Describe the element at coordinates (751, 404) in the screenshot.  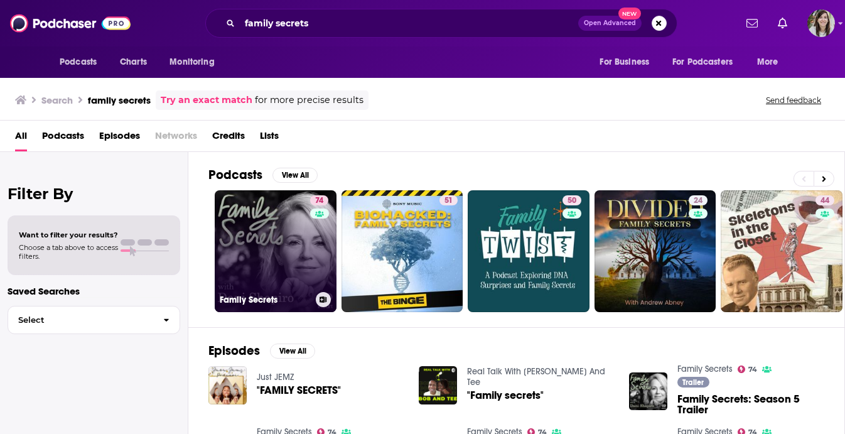
I see `span: Family Secrets: Season 5 Trailer` at that location.